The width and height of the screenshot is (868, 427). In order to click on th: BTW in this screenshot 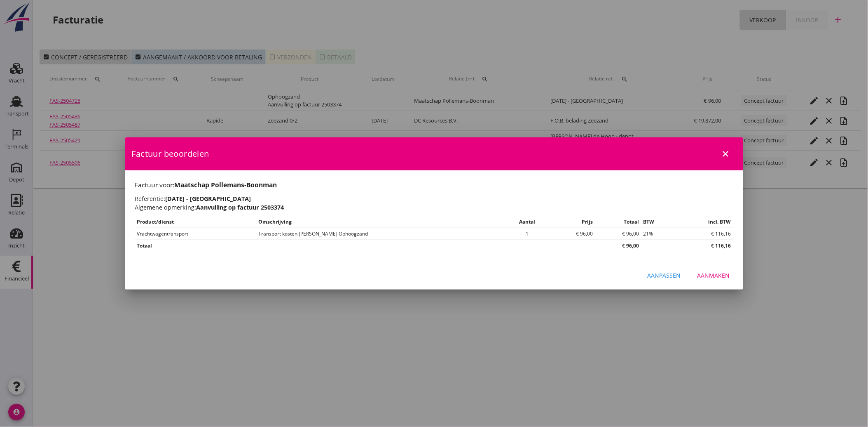, I will do `click(658, 222)`.